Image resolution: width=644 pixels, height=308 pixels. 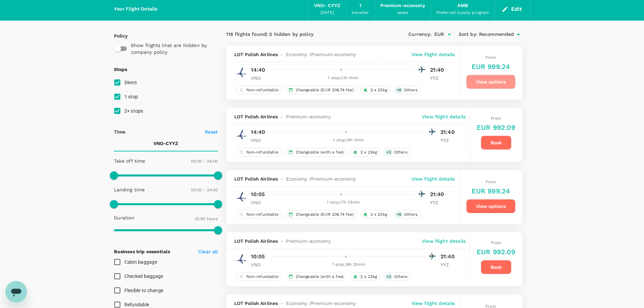 I want to click on div: 1 stop , 13h 0min, so click(x=344, y=78).